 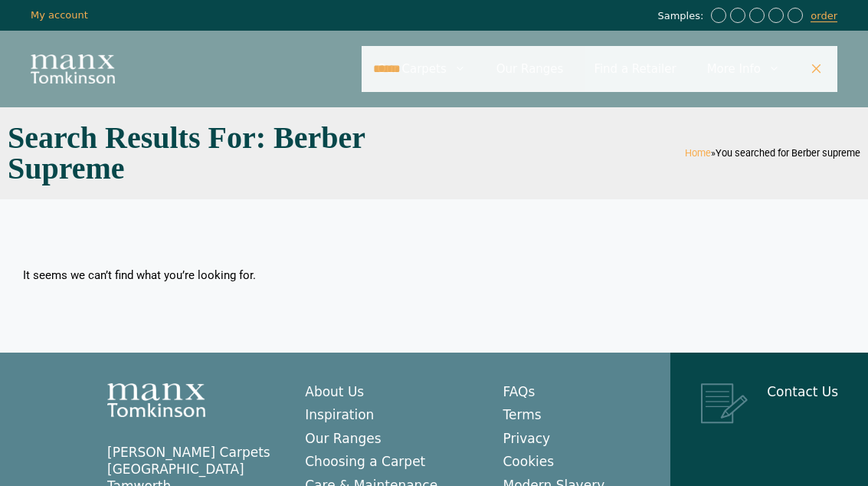 What do you see at coordinates (223, 276) in the screenshot?
I see `div: It seems we can’t find what you’re looking for.` at bounding box center [223, 276].